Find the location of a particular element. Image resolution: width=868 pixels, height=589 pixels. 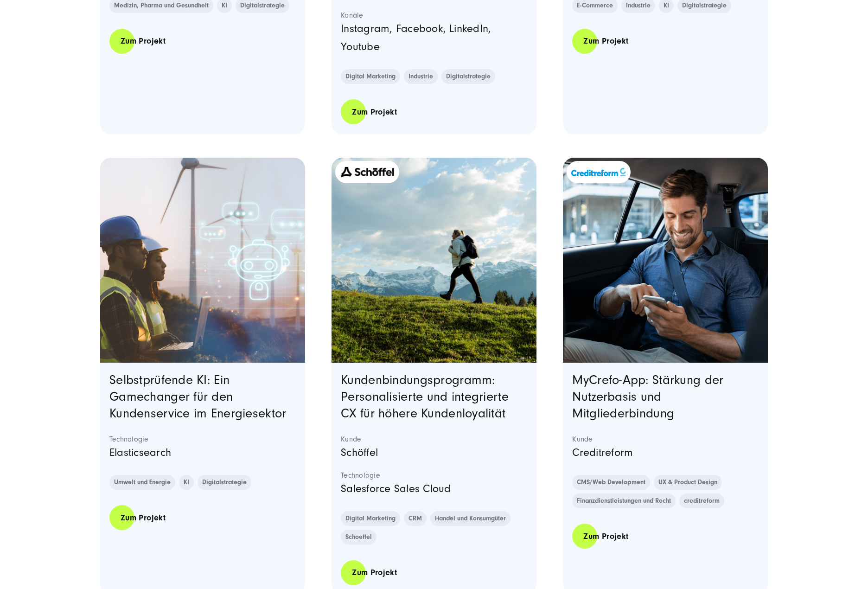

a: CMS/Web Development is located at coordinates (611, 483).